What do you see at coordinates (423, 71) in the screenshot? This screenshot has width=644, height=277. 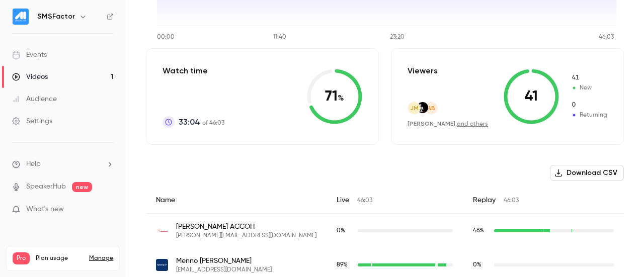 I see `p: Viewers` at bounding box center [423, 71].